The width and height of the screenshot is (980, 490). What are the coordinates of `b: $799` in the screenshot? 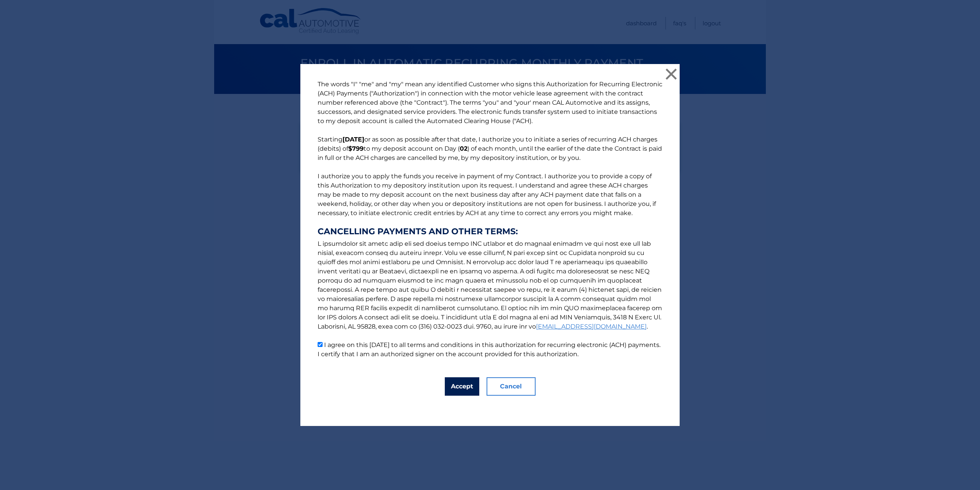 It's located at (356, 148).